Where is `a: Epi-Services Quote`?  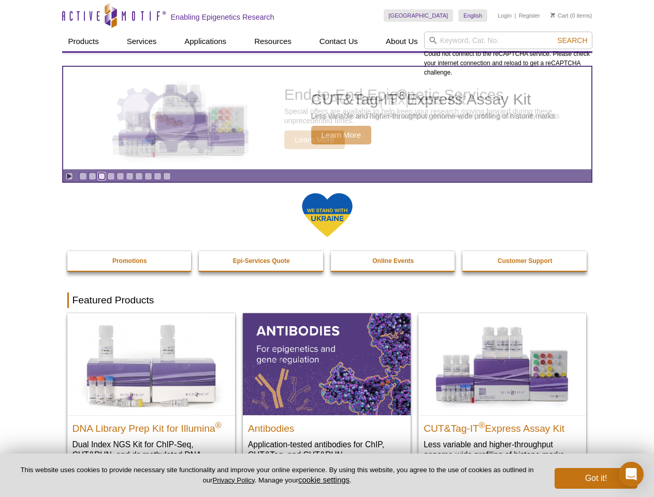
a: Epi-Services Quote is located at coordinates (262, 261).